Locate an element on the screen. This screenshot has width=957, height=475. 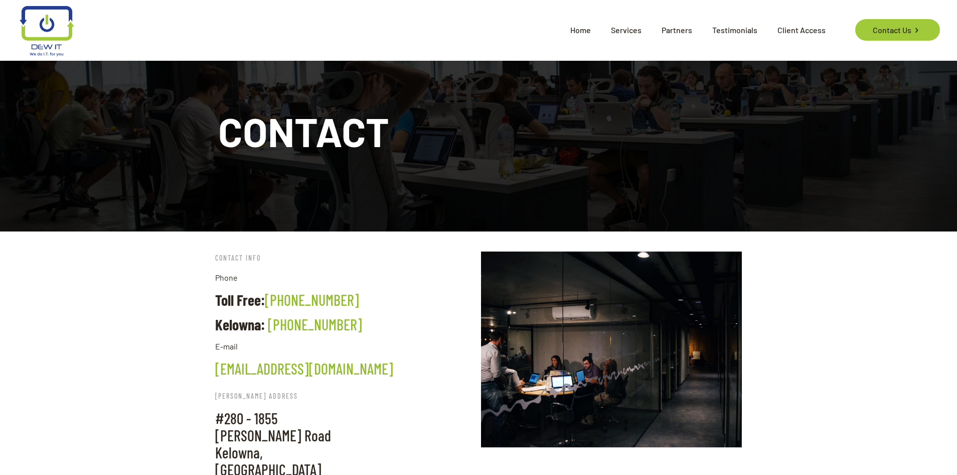
img: logo is located at coordinates (47, 31).